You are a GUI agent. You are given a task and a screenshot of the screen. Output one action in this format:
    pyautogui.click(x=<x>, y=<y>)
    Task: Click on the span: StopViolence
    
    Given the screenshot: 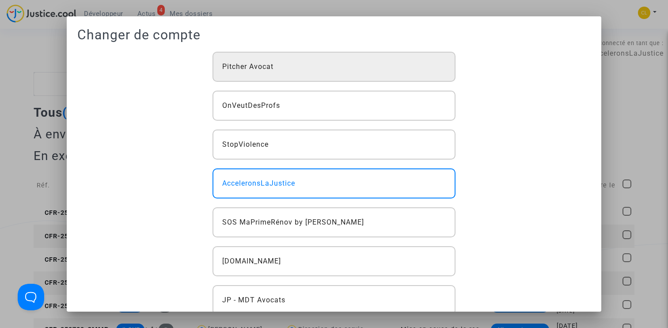 What is the action you would take?
    pyautogui.click(x=245, y=145)
    